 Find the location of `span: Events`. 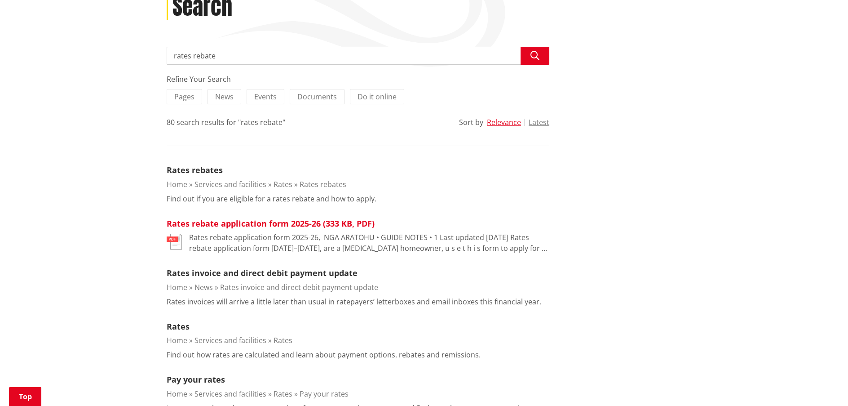

span: Events is located at coordinates (265, 97).